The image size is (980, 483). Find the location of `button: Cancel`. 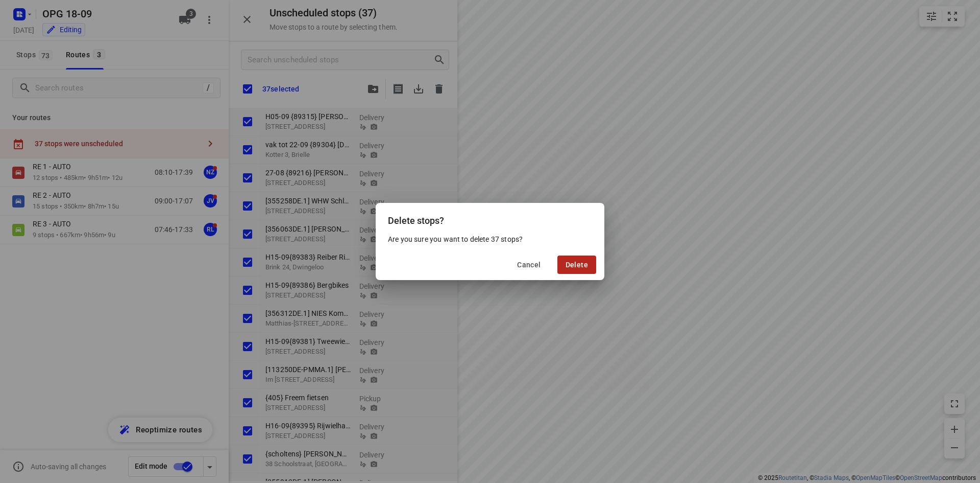

button: Cancel is located at coordinates (529, 265).